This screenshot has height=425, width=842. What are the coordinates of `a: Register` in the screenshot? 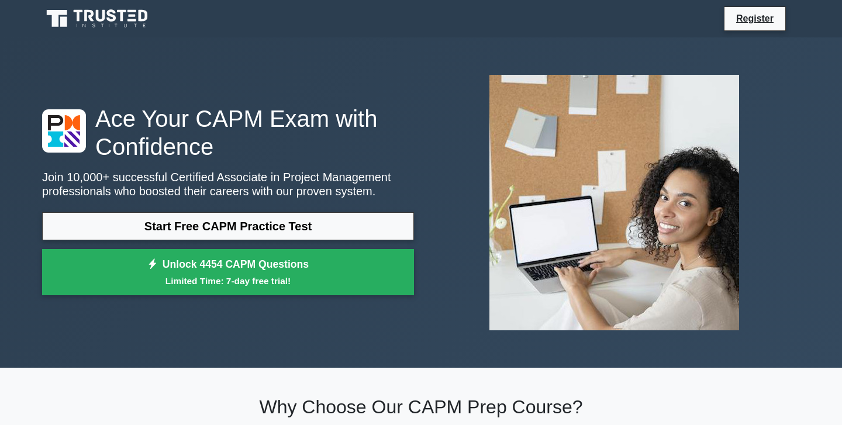 It's located at (755, 18).